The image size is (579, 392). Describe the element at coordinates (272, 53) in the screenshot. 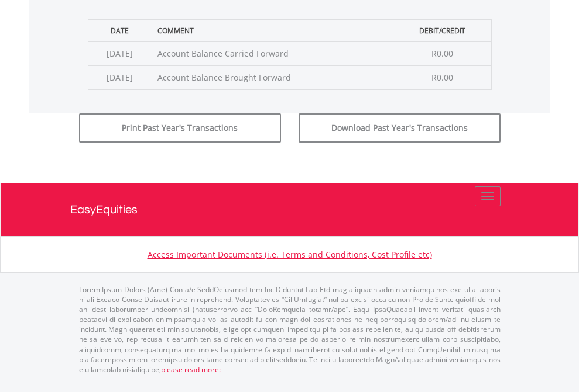

I see `td: Account Balance Carried Forward` at that location.